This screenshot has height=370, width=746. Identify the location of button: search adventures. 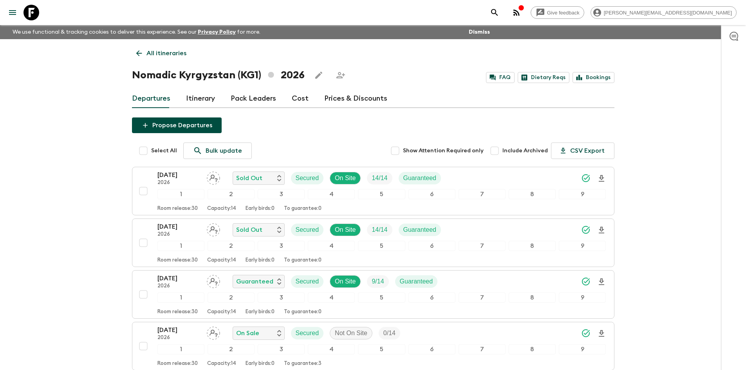
(494, 13).